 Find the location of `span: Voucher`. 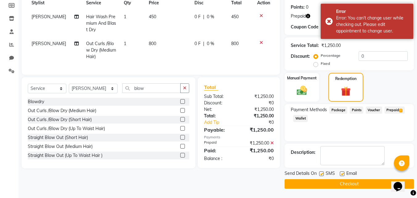

span: Voucher is located at coordinates (374, 110).